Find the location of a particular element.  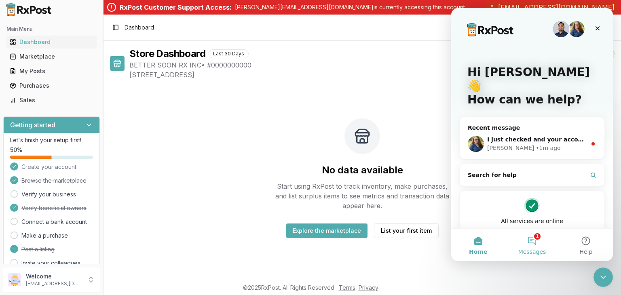

img: User avatar is located at coordinates (15, 280).